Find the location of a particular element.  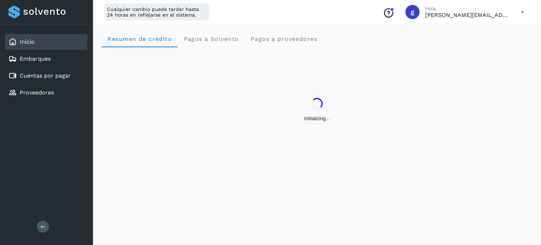

p: Hola, is located at coordinates (467, 8).